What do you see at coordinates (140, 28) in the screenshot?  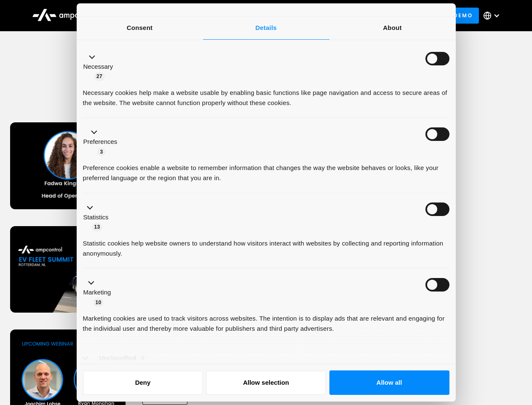 I see `a: Consent` at bounding box center [140, 28].